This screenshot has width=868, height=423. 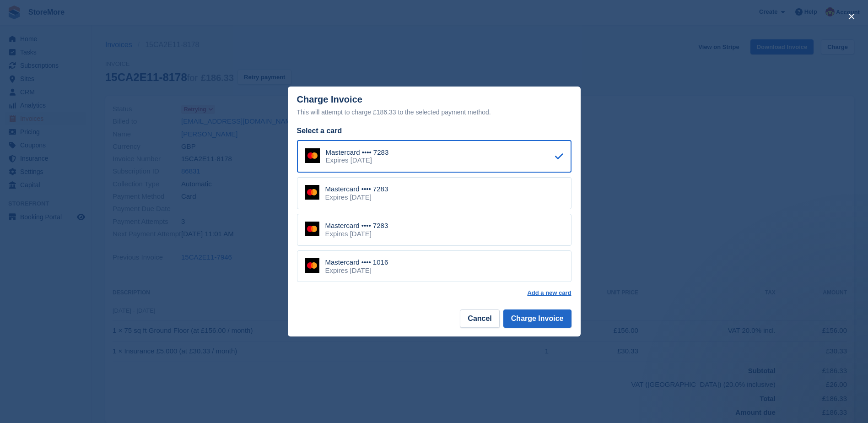 What do you see at coordinates (852, 16) in the screenshot?
I see `button: close` at bounding box center [852, 16].